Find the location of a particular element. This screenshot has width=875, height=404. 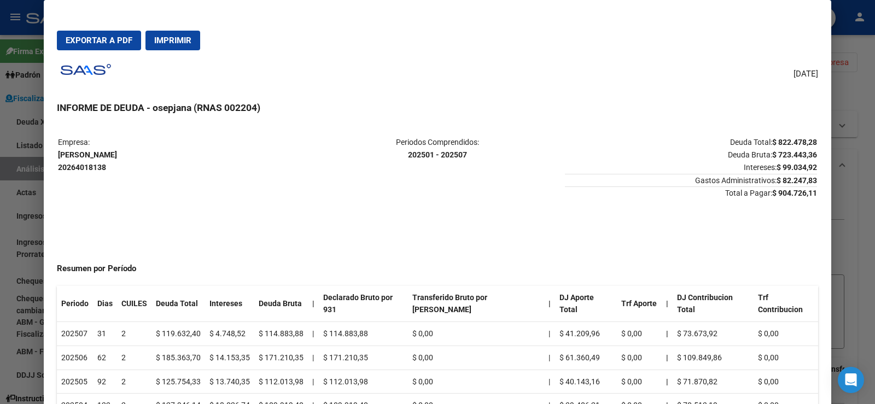

td: 31 is located at coordinates (105, 334).